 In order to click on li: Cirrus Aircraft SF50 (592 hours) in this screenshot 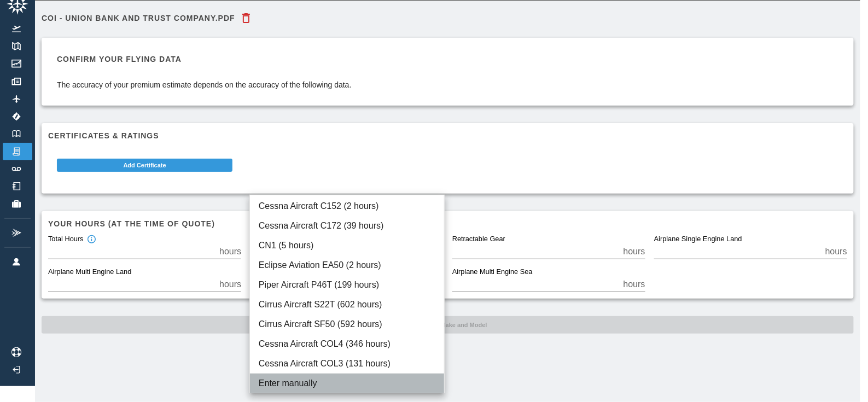, I will do `click(347, 324)`.